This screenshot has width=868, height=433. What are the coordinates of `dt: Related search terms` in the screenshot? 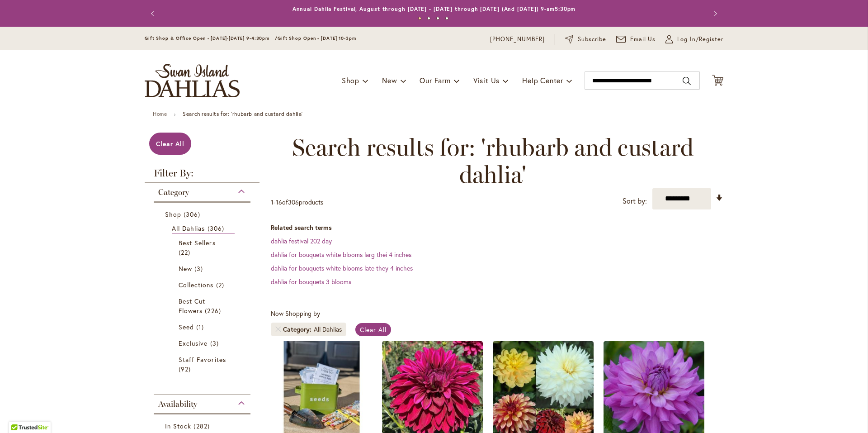 It's located at (497, 228).